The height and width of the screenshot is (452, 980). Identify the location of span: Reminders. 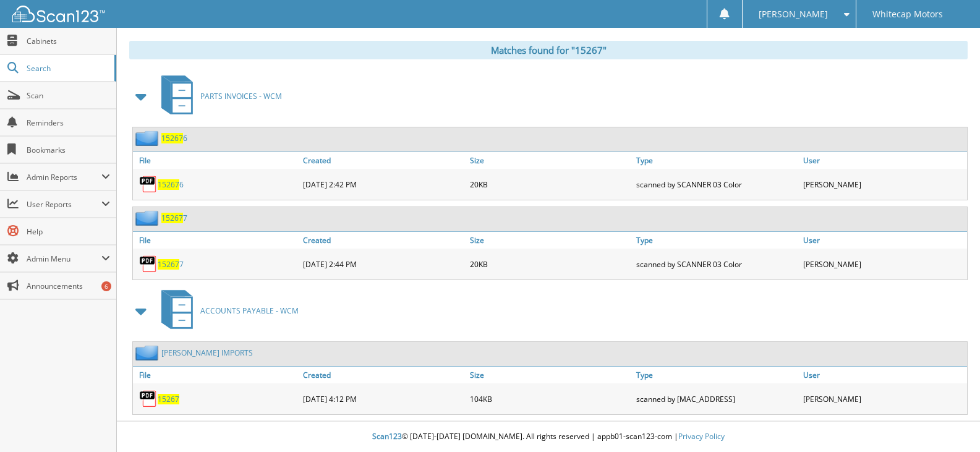
(68, 122).